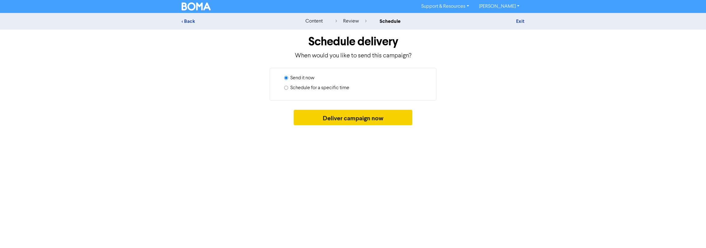 This screenshot has width=706, height=248. Describe the element at coordinates (351, 21) in the screenshot. I see `div: review` at that location.